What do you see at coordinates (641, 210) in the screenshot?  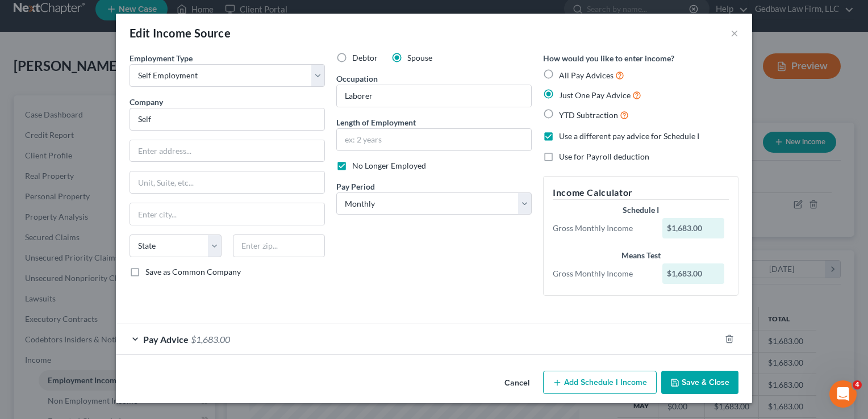 I see `div: Schedule I` at bounding box center [641, 210].